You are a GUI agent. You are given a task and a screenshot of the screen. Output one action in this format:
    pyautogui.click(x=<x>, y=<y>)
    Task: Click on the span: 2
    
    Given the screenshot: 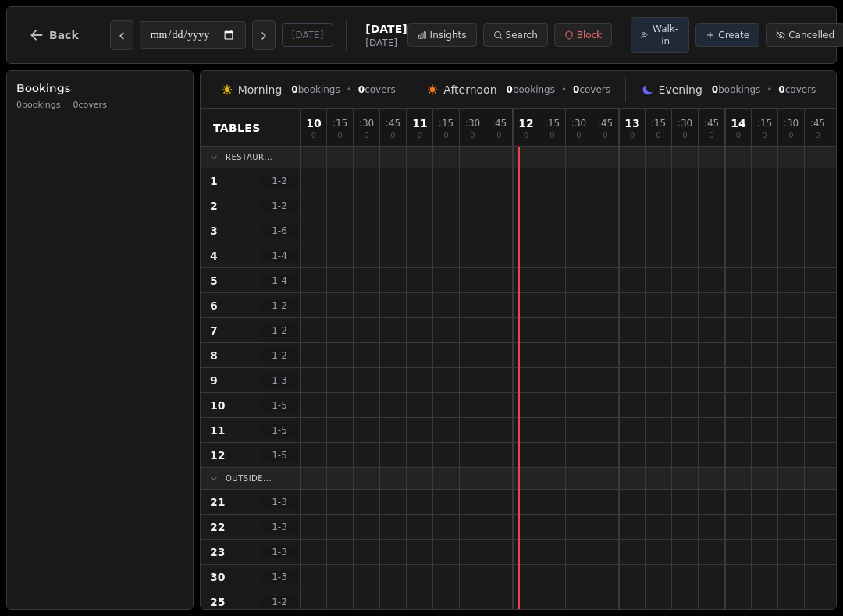 What is the action you would take?
    pyautogui.click(x=214, y=206)
    